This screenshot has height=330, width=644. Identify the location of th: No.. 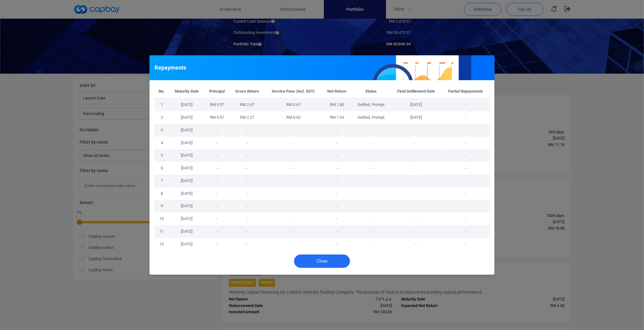
(162, 92).